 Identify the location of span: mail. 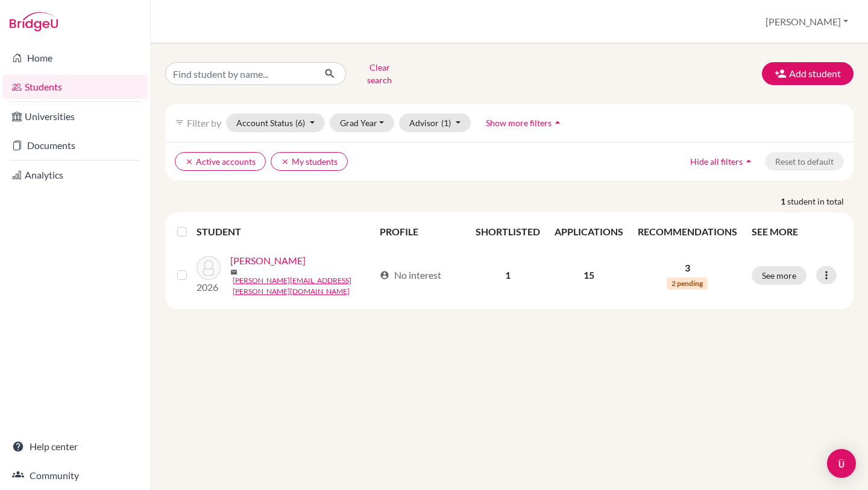
(234, 272).